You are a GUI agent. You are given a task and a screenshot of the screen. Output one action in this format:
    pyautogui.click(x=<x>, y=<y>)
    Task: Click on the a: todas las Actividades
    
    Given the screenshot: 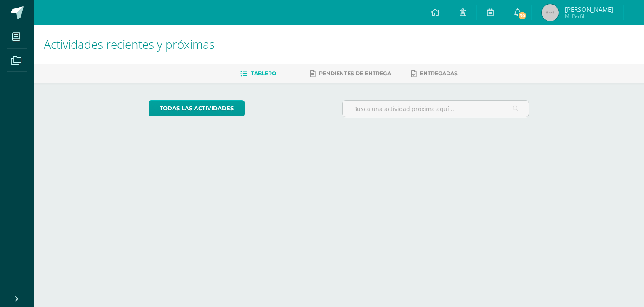 What is the action you would take?
    pyautogui.click(x=196, y=108)
    